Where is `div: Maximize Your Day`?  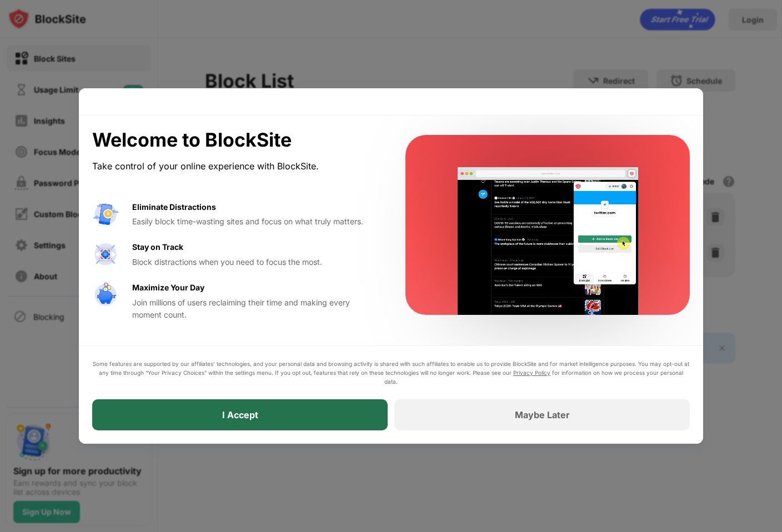 div: Maximize Your Day is located at coordinates (168, 288).